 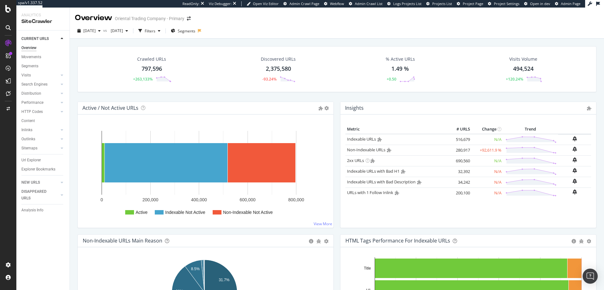 I want to click on td: 32,392, so click(x=459, y=171).